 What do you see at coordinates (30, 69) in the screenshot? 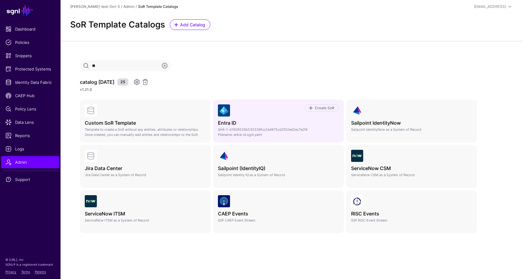
I see `span: Protected Systems` at bounding box center [30, 69].